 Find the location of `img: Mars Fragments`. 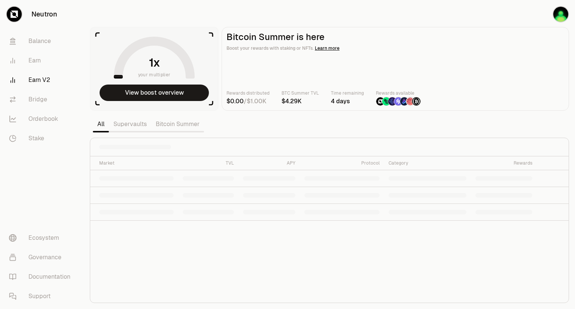

img: Mars Fragments is located at coordinates (410, 101).